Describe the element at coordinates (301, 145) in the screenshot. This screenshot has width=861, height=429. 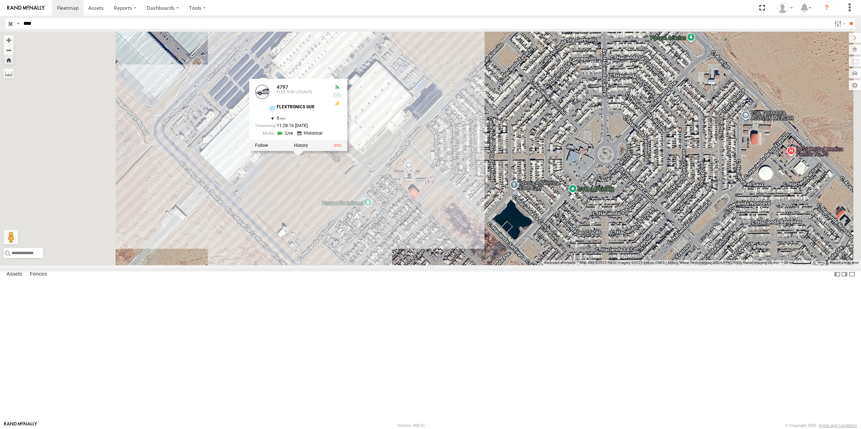
I see `label: View Asset History` at that location.